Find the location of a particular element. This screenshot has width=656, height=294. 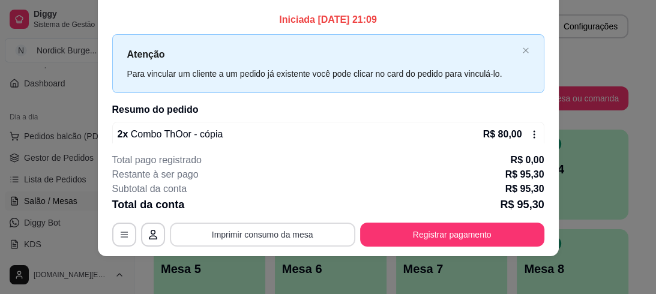

p: R$ 80,00 is located at coordinates (502, 134).